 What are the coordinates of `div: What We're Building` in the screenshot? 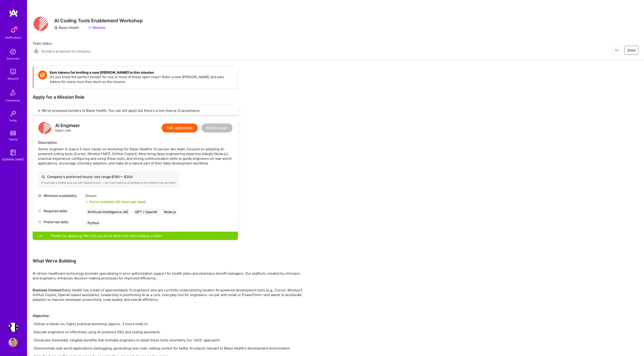 It's located at (167, 261).